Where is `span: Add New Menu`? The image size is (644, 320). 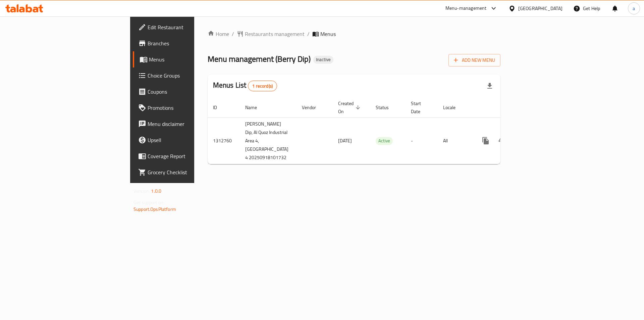
span: Add New Menu is located at coordinates (475, 60).